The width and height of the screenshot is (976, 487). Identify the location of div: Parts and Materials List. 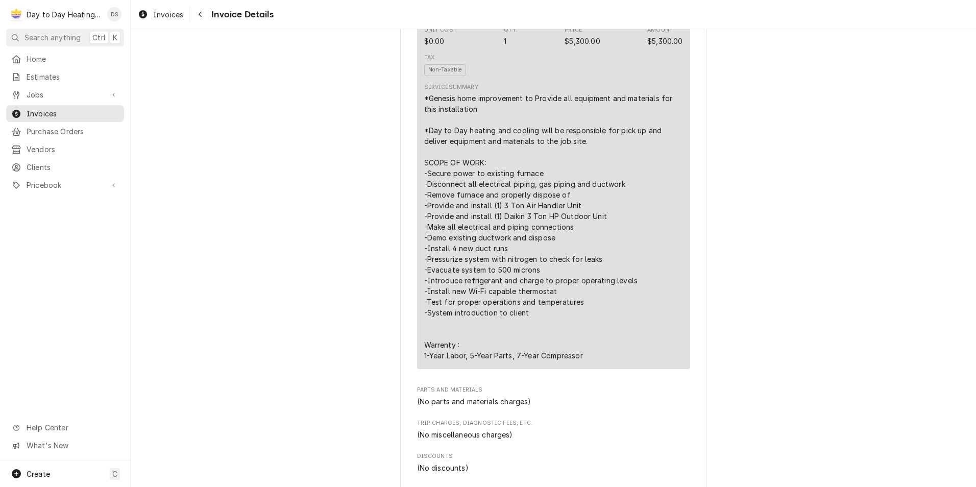
(553, 401).